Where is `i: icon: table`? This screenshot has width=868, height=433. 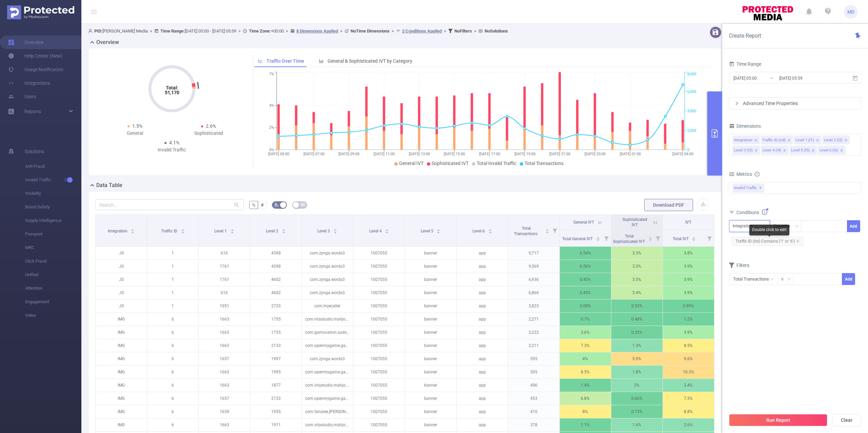 i: icon: table is located at coordinates (303, 205).